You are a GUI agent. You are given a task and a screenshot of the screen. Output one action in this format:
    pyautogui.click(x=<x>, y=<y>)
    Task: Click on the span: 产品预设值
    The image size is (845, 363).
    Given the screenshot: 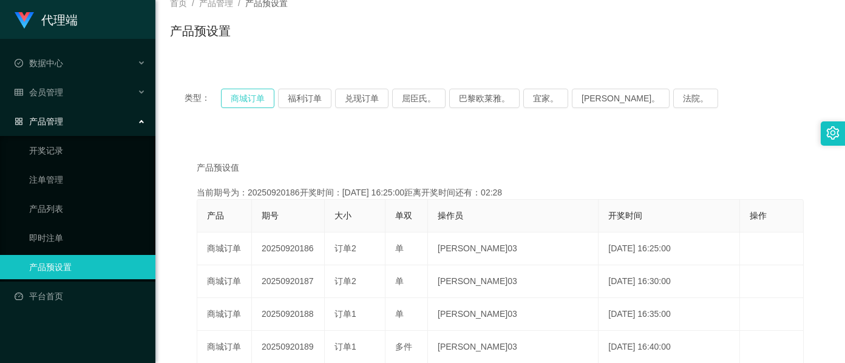 What is the action you would take?
    pyautogui.click(x=218, y=168)
    